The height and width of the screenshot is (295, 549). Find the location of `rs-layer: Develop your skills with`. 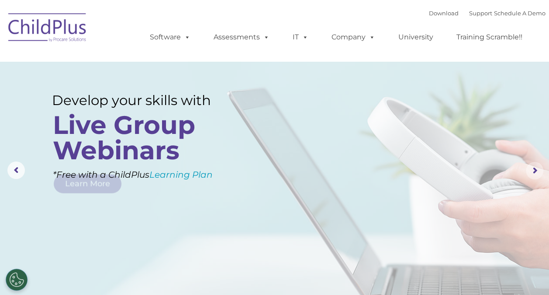

rs-layer: Develop your skills with is located at coordinates (143, 100).